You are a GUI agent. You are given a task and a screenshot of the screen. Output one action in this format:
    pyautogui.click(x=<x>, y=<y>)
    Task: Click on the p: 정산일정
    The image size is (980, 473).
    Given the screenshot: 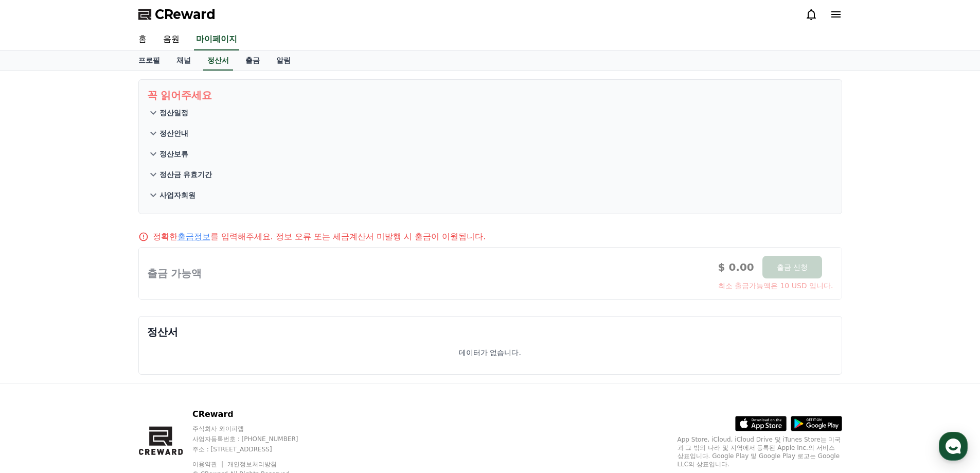 What is the action you would take?
    pyautogui.click(x=174, y=113)
    